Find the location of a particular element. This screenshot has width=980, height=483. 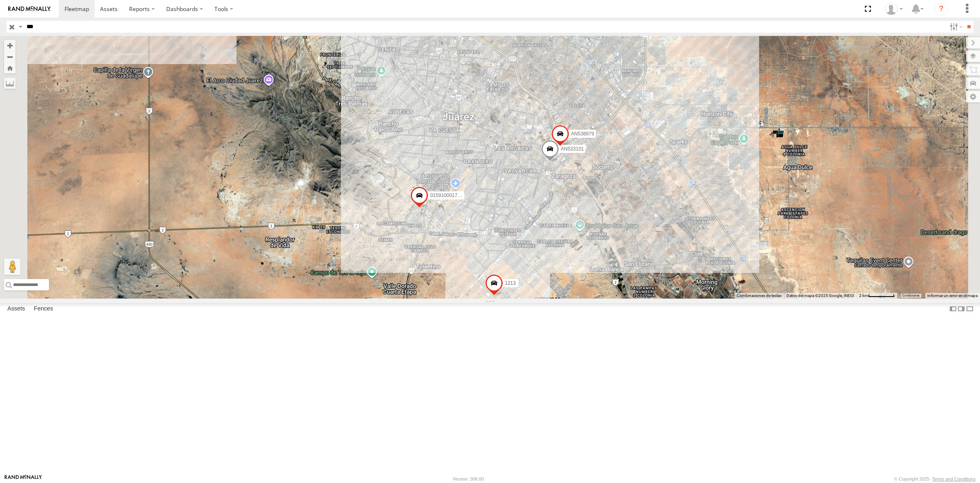

button: Combinaciones de teclas is located at coordinates (759, 296).